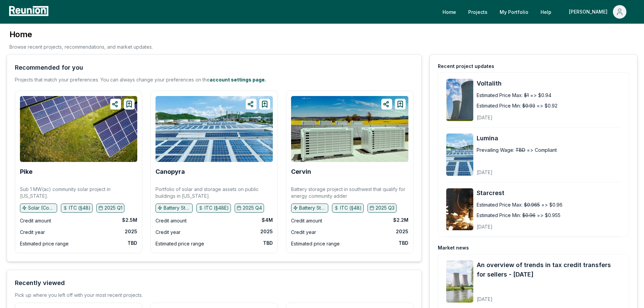 The width and height of the screenshot is (644, 308). What do you see at coordinates (313, 208) in the screenshot?
I see `p: Battery Storage` at bounding box center [313, 208].